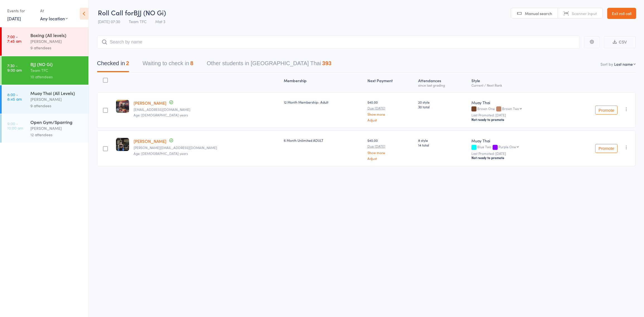  Describe the element at coordinates (122, 144) in the screenshot. I see `img: image1747562800.png` at that location.